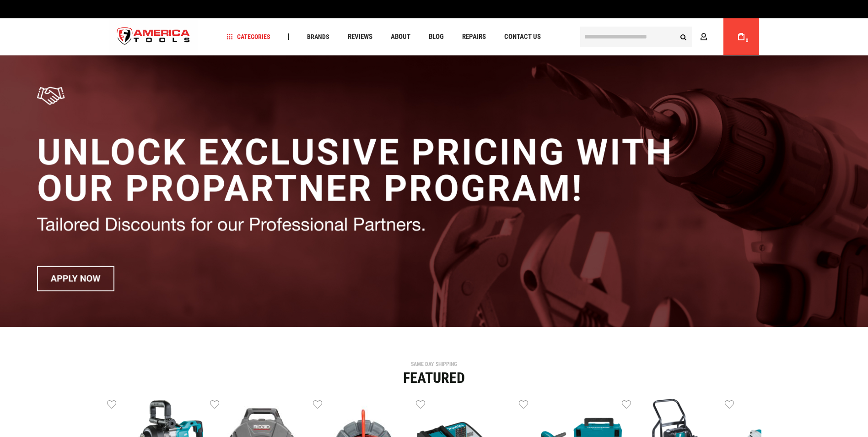  What do you see at coordinates (400, 36) in the screenshot?
I see `span: About` at bounding box center [400, 36].